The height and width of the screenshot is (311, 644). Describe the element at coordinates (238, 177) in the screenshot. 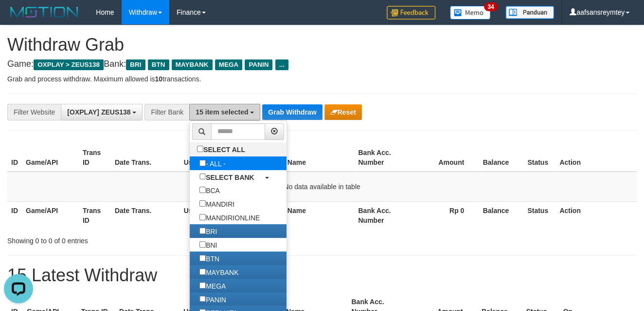

I see `a: SELECT BANK` at that location.